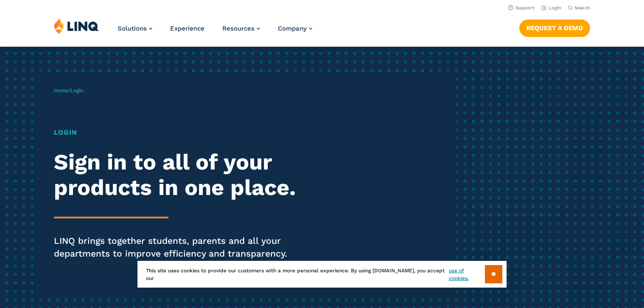 This screenshot has height=308, width=644. I want to click on a: Support, so click(522, 8).